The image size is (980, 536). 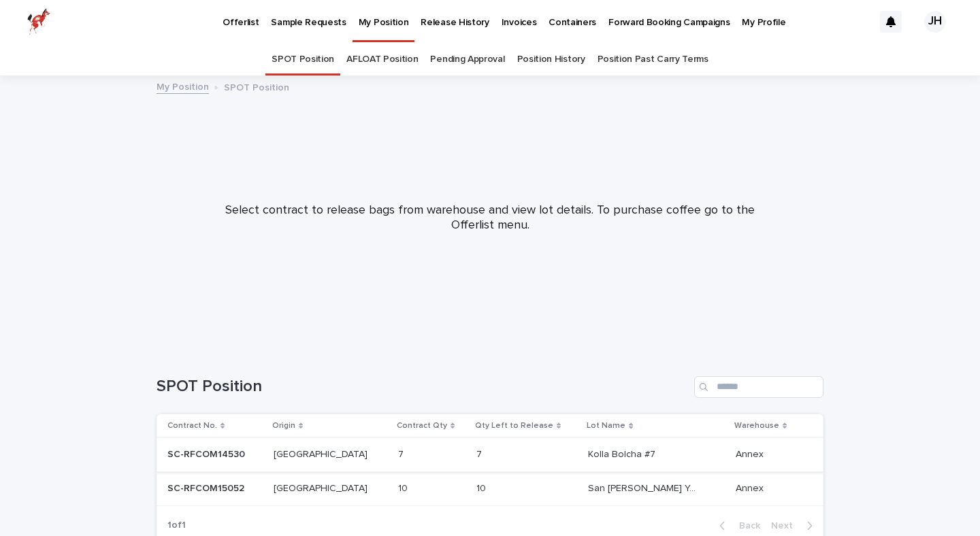 What do you see at coordinates (192, 426) in the screenshot?
I see `p: Contract No.` at bounding box center [192, 426].